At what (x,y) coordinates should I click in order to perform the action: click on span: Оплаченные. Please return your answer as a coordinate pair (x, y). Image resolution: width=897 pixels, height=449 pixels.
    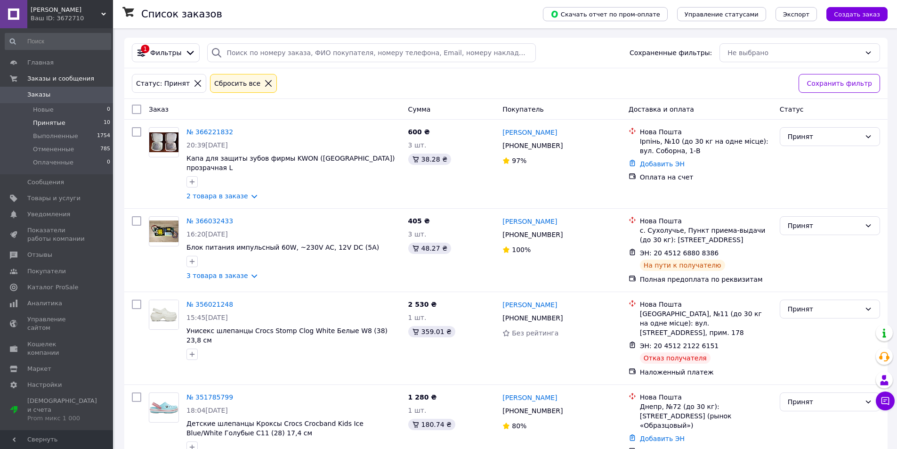
    Looking at the image, I should click on (53, 163).